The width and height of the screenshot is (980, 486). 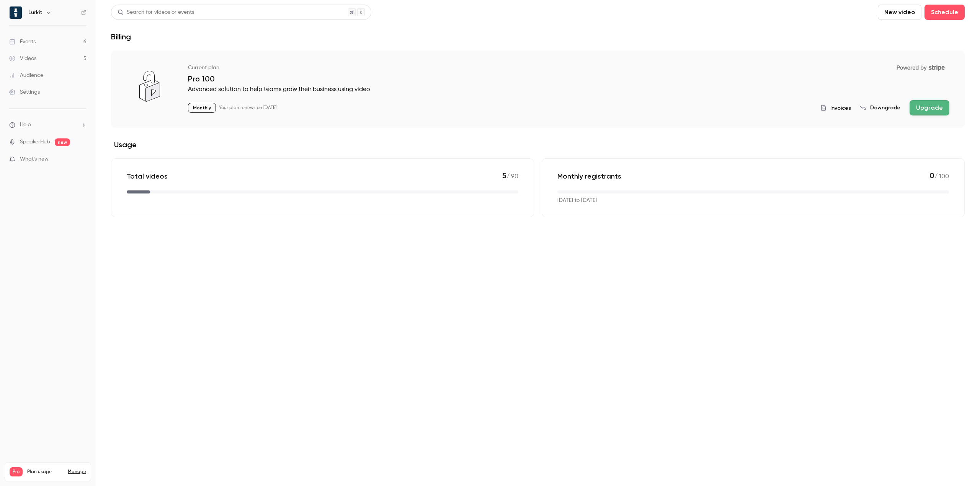 I want to click on div: Audience, so click(x=26, y=76).